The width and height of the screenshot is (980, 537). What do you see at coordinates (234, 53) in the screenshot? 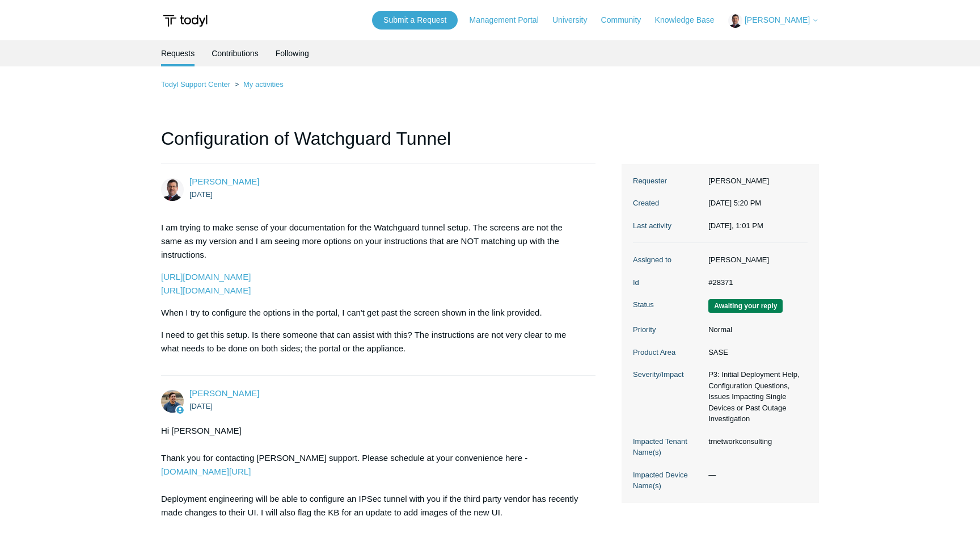
I see `a: Contributions` at bounding box center [234, 53].